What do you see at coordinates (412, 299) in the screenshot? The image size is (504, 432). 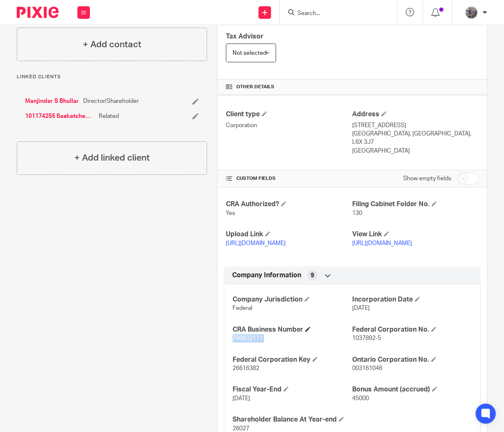 I see `h4: Incorporation Date` at bounding box center [412, 299].